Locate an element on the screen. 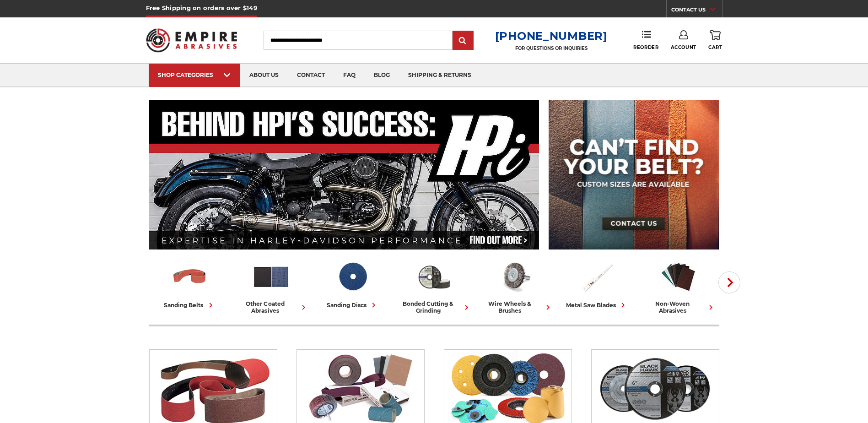 Image resolution: width=868 pixels, height=423 pixels. img: Sanding Discs is located at coordinates (352, 277).